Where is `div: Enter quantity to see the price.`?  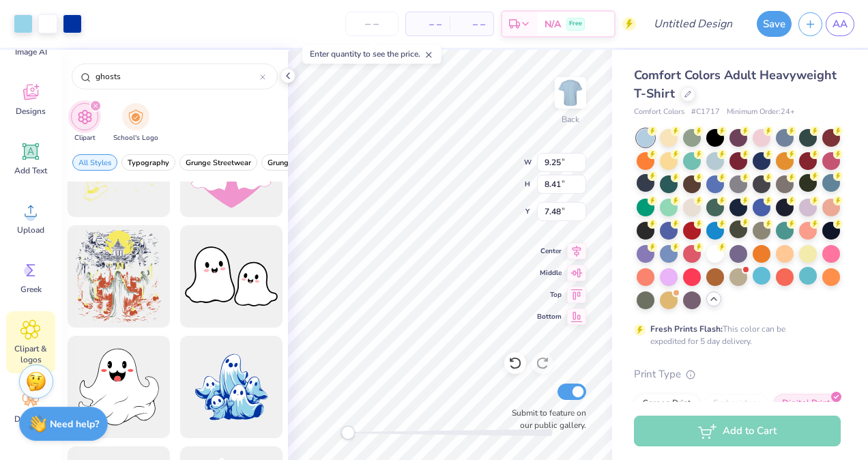 div: Enter quantity to see the price. is located at coordinates (371, 54).